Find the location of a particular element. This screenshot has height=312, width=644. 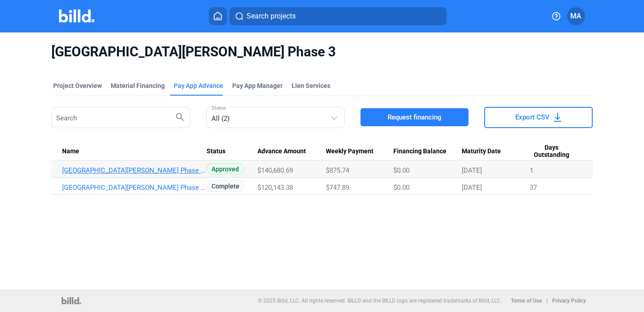

div: Lien Services is located at coordinates (311, 86).